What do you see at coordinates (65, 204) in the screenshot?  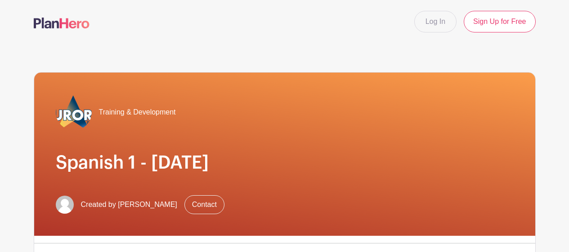 I see `img: default-ce2991bfa6775e67f084385cd625a349d9dcbb7a52a09fb2fda1e96e2d18dcdb.png` at bounding box center [65, 204].